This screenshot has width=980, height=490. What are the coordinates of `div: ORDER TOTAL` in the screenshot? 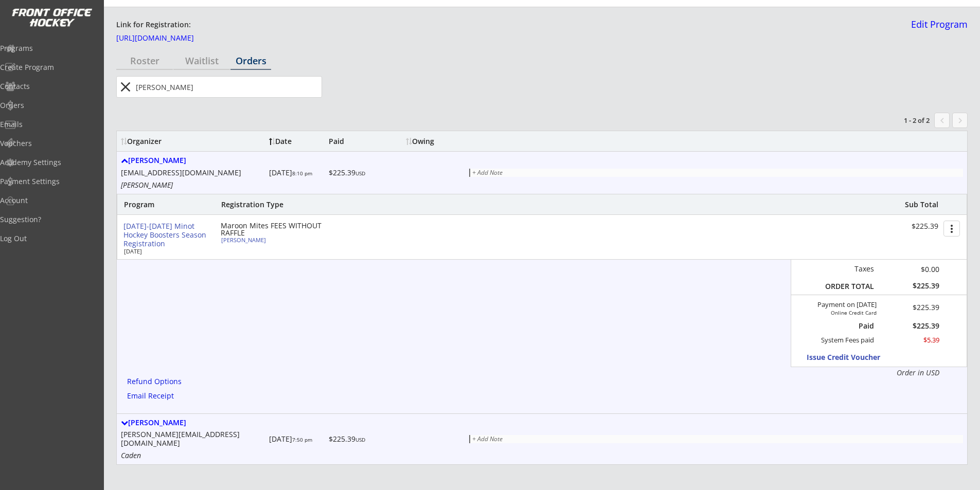 It's located at (847, 287).